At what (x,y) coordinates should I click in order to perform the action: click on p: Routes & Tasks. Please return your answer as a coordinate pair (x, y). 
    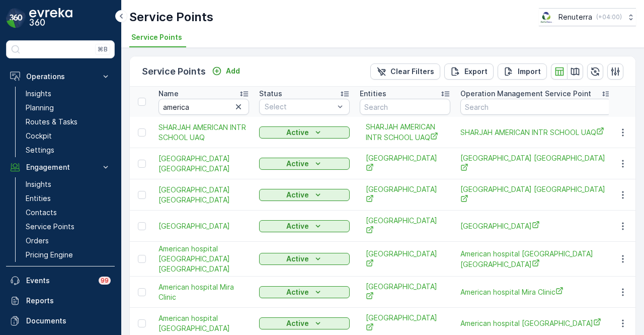
    Looking at the image, I should click on (51, 122).